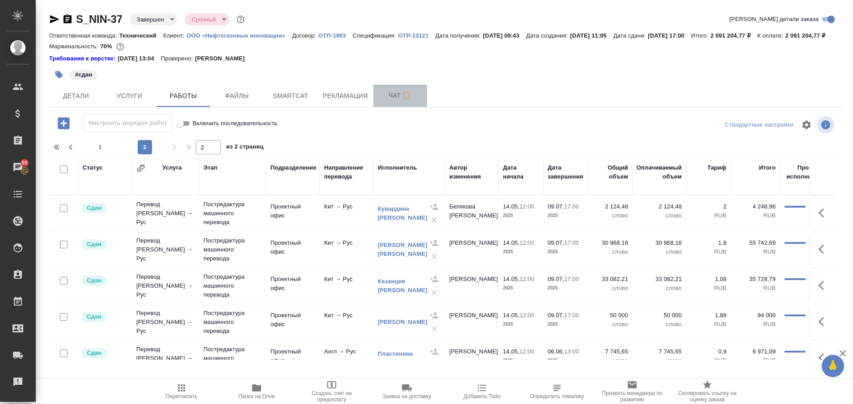 The image size is (853, 404). Describe the element at coordinates (291, 96) in the screenshot. I see `span: Smartcat` at that location.